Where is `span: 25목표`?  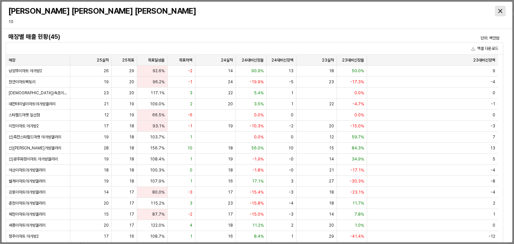
span: 25목표 is located at coordinates (128, 60).